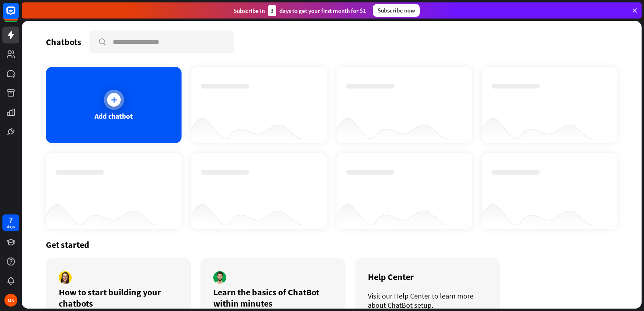 The height and width of the screenshot is (311, 644). I want to click on button: Open LiveChat chat widget, so click(18, 15).